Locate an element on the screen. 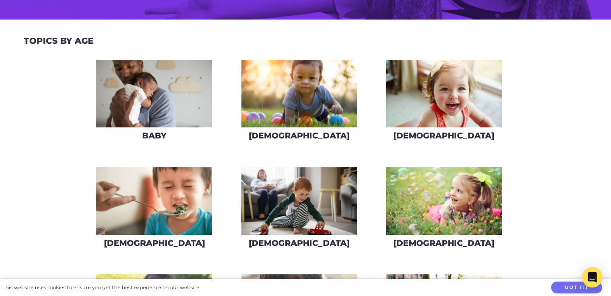 The image size is (611, 296). img: AdobeStock_43690577-275x160.jpeg is located at coordinates (444, 201).